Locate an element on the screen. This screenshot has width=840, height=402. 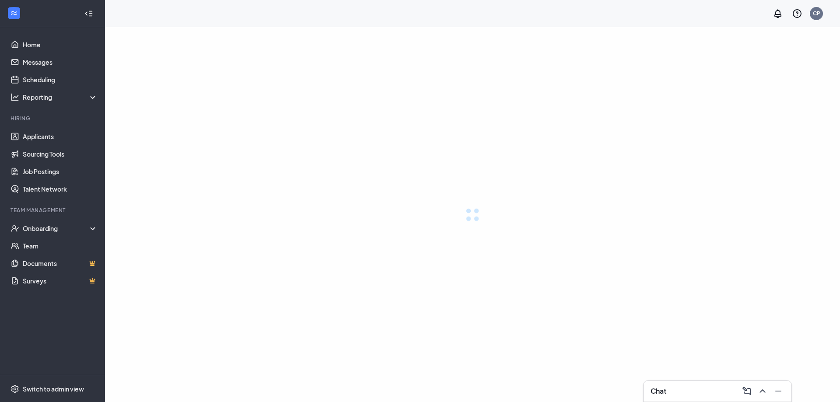
a: SurveysCrown is located at coordinates (60, 281).